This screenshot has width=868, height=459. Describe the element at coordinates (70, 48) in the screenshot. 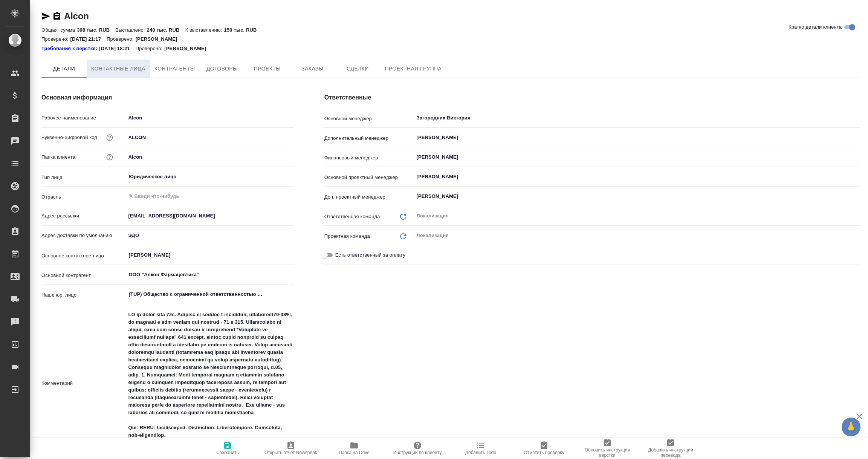

I see `div: Нажми, чтобы открыть папку с инструкцией` at that location.